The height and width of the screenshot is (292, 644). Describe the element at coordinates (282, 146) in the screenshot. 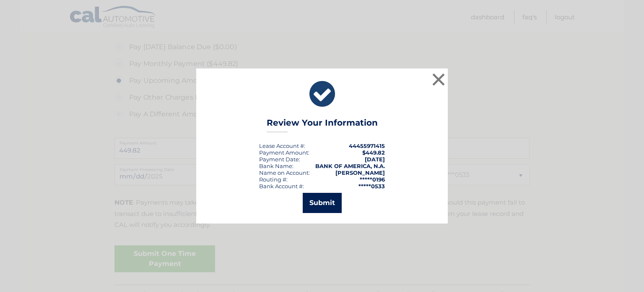

I see `div: Lease Account #:` at that location.